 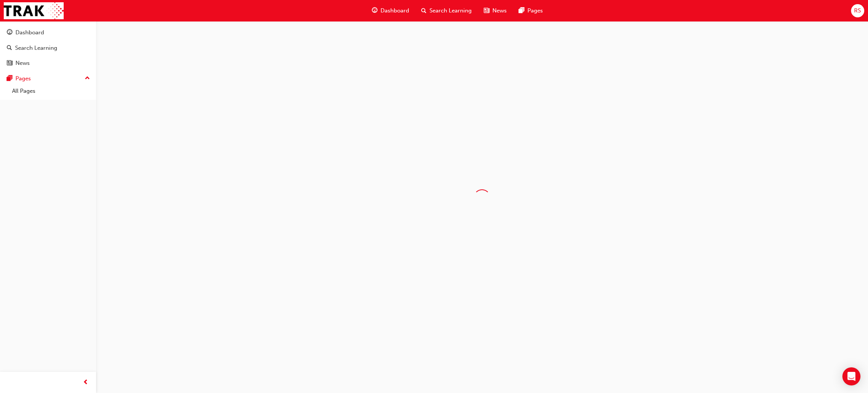 What do you see at coordinates (535, 11) in the screenshot?
I see `span: Pages` at bounding box center [535, 11].